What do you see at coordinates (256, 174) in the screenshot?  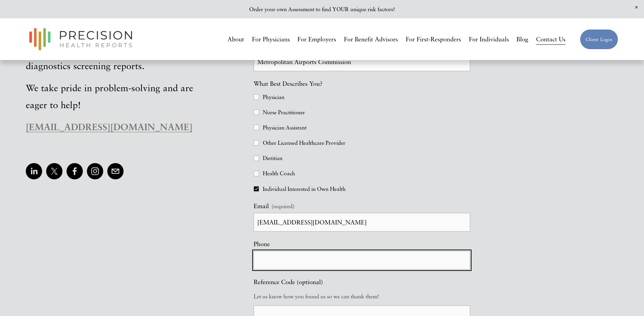 I see `input: Health Coach` at bounding box center [256, 174].